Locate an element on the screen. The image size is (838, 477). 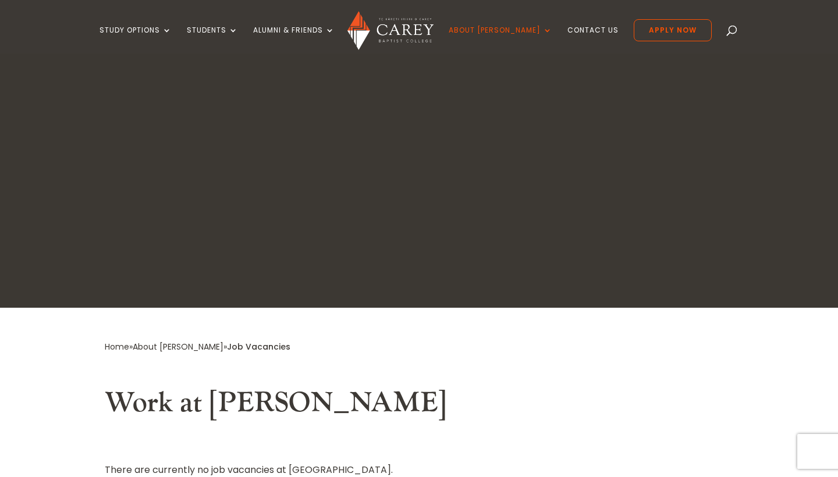
a: Home is located at coordinates (117, 347).